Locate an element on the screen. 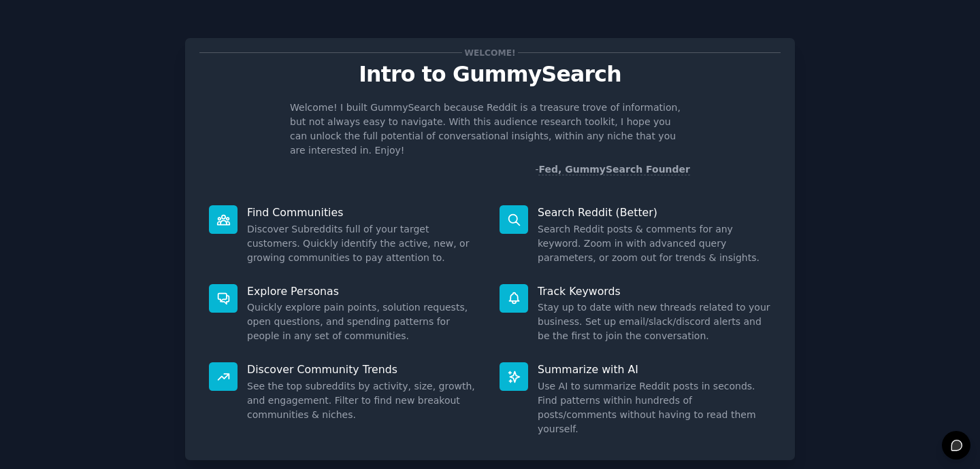  p: Discover Community Trends is located at coordinates (363, 369).